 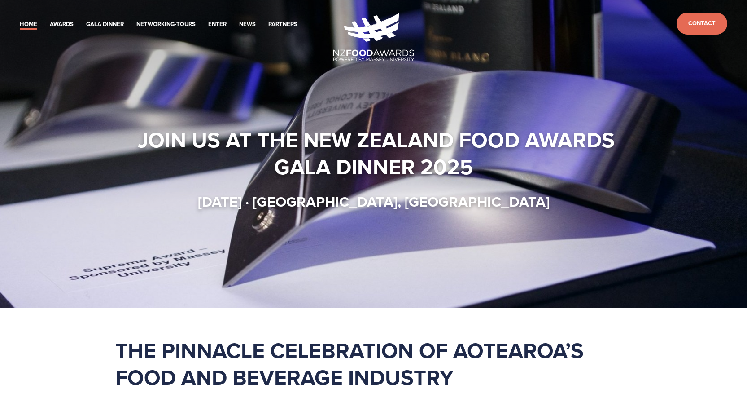 What do you see at coordinates (105, 24) in the screenshot?
I see `a: Gala Dinner` at bounding box center [105, 24].